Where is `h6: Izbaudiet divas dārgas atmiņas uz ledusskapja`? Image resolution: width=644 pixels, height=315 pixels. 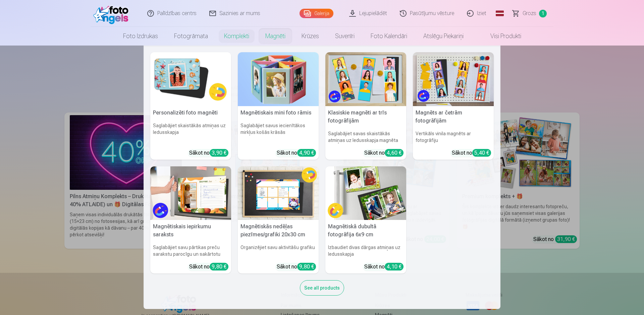 h6: Izbaudiet divas dārgas atmiņas uz ledusskapja is located at coordinates (366, 251).